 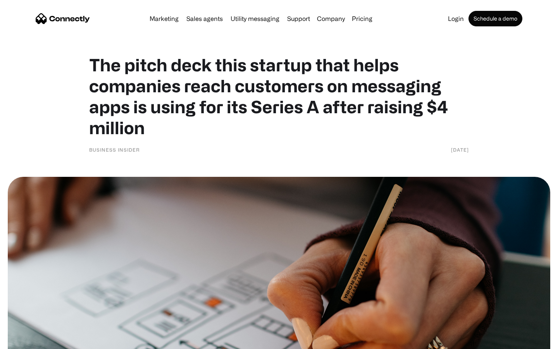 I want to click on a: Sales agents, so click(x=205, y=19).